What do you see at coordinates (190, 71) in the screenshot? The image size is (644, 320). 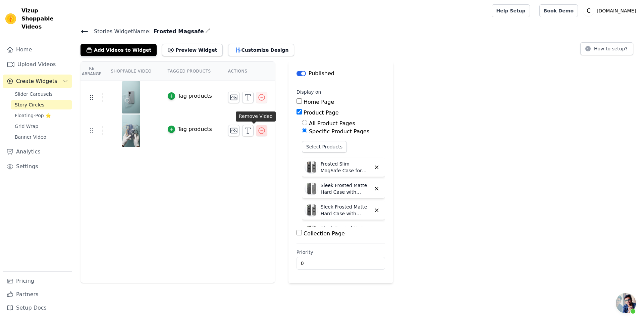 I see `th: Tagged Products` at bounding box center [190, 71].